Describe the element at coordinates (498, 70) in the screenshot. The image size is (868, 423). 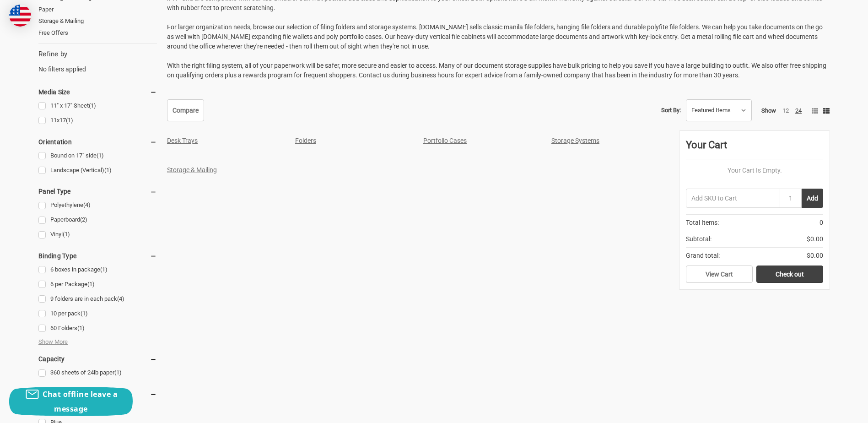
I see `p: With the right filing system, all of your paperwork will be safer, more secure and easier to acce...` at that location.